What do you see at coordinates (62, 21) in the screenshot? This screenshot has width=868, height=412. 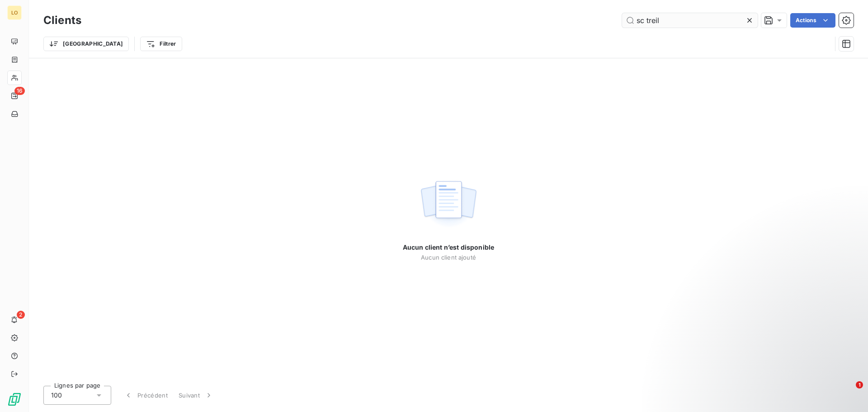 I see `h3: Clients` at bounding box center [62, 21].